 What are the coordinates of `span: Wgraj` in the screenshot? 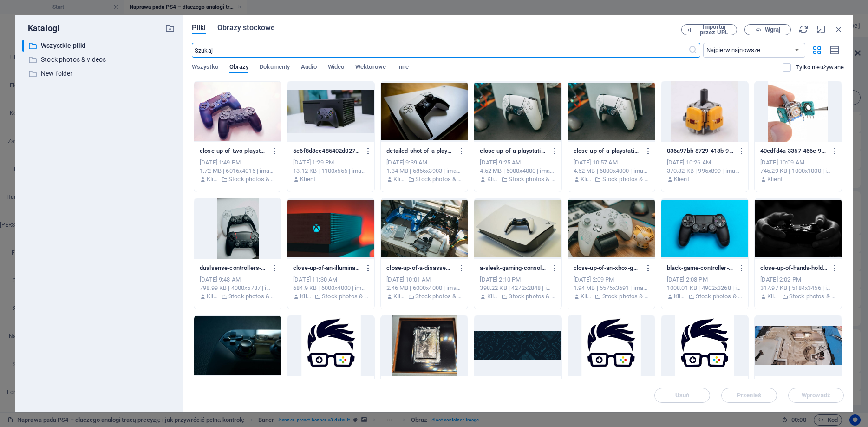 It's located at (773, 30).